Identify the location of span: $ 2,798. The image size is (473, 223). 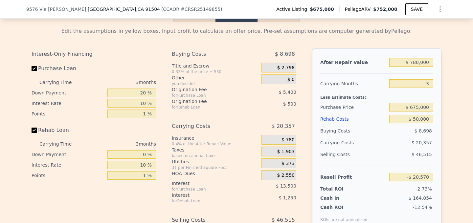
(286, 68).